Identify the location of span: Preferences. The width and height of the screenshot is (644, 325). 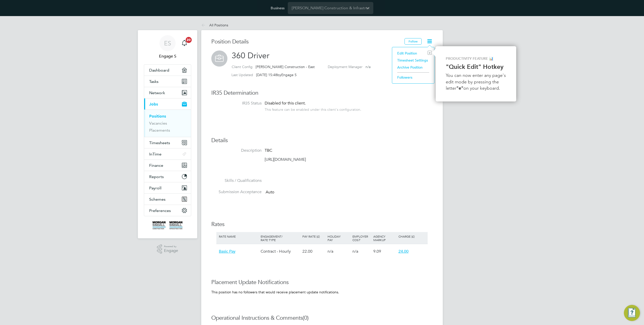
(160, 210).